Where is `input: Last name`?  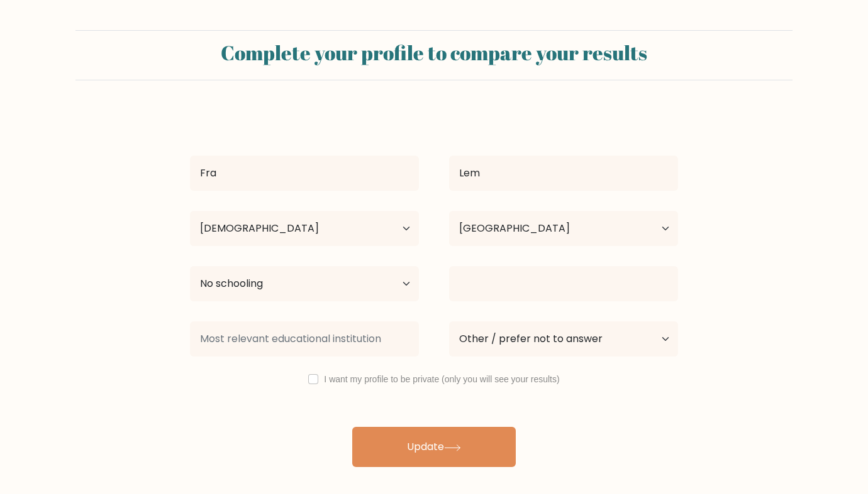 input: Last name is located at coordinates (564, 173).